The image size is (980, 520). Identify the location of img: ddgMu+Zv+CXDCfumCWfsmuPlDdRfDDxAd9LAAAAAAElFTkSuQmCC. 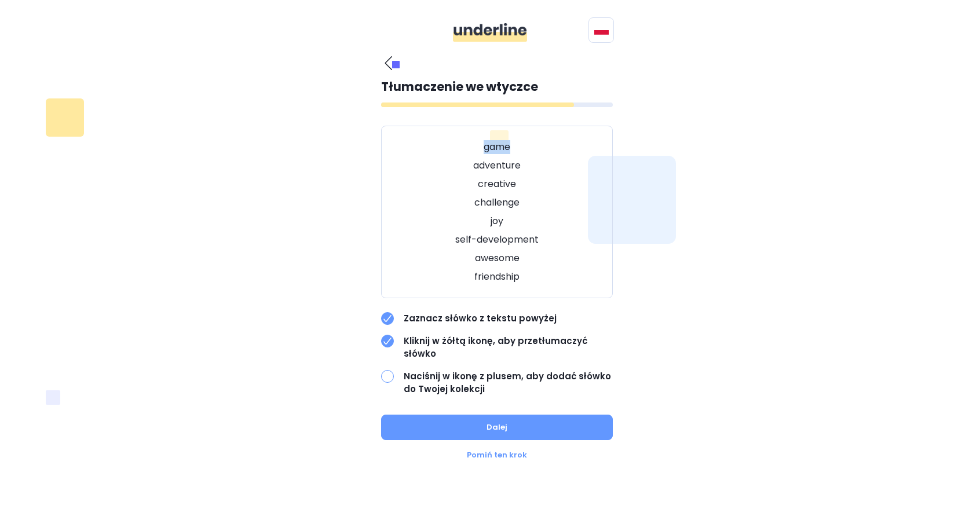
(490, 32).